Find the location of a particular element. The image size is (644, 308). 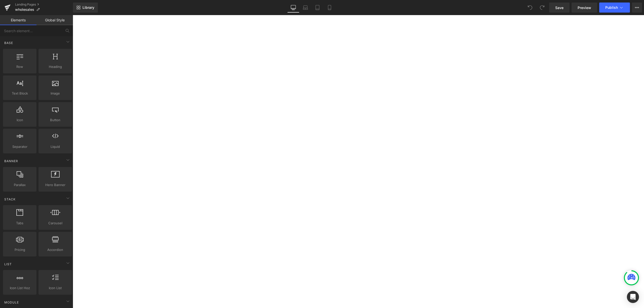

button: Undo is located at coordinates (530, 8).